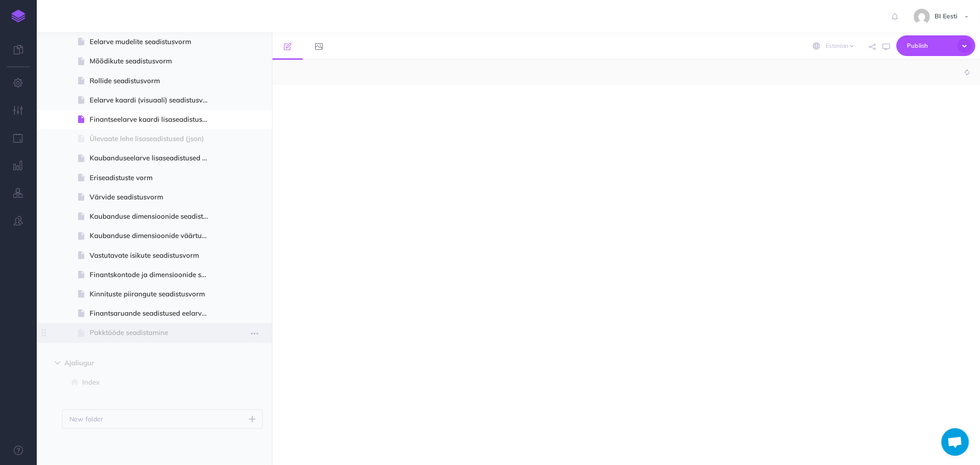 The width and height of the screenshot is (980, 465). I want to click on img: logo-mark.svg, so click(18, 16).